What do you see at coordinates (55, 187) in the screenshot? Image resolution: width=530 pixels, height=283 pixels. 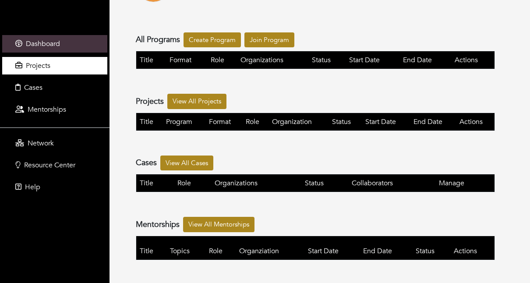 I see `a: Help` at bounding box center [55, 187].